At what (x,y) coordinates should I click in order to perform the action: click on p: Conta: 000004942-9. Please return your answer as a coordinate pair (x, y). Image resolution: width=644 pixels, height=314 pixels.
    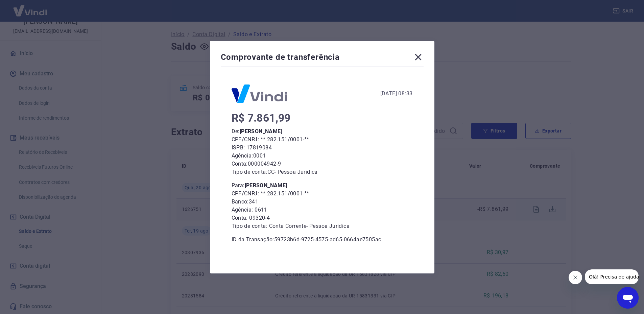
    Looking at the image, I should click on (322, 164).